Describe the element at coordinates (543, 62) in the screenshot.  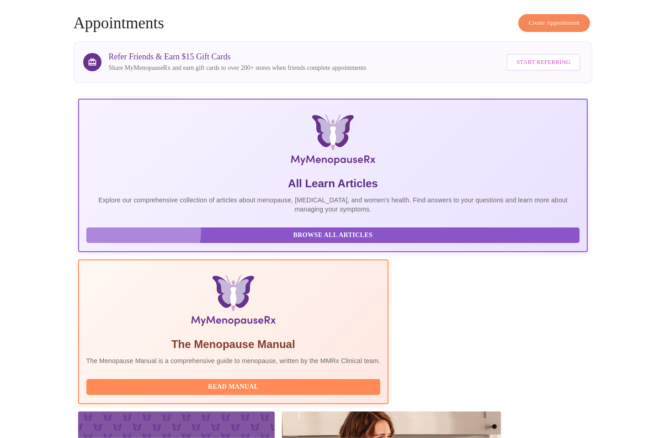
I see `a: Start Referring` at that location.